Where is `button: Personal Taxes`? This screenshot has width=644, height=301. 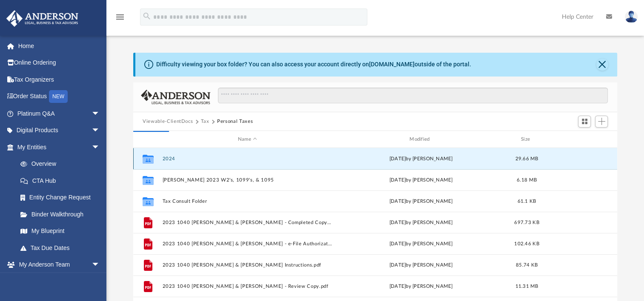 button: Personal Taxes is located at coordinates (235, 122).